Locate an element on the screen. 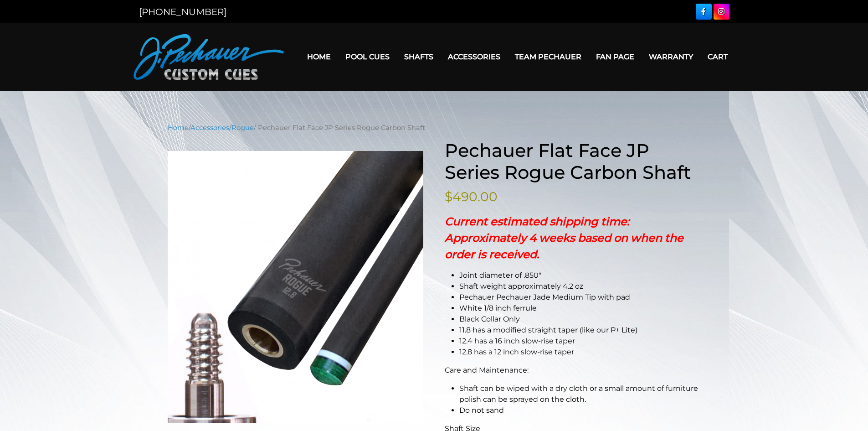  li: White 1/8 inch ferrule is located at coordinates (580, 308).